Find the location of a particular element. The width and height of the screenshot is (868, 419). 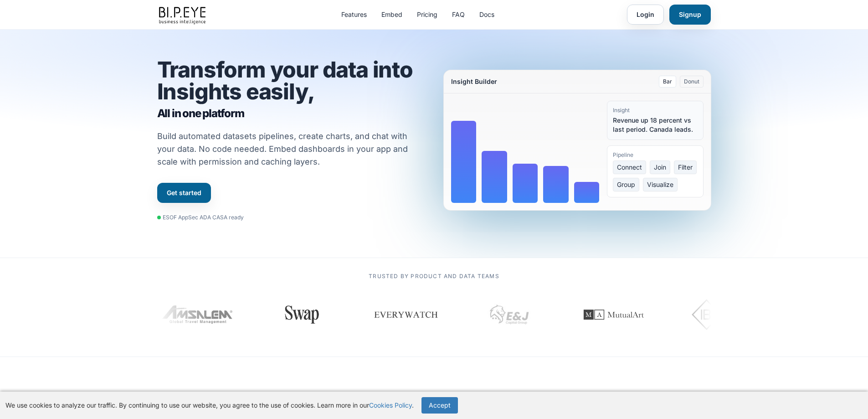

a: Features is located at coordinates (354, 15).